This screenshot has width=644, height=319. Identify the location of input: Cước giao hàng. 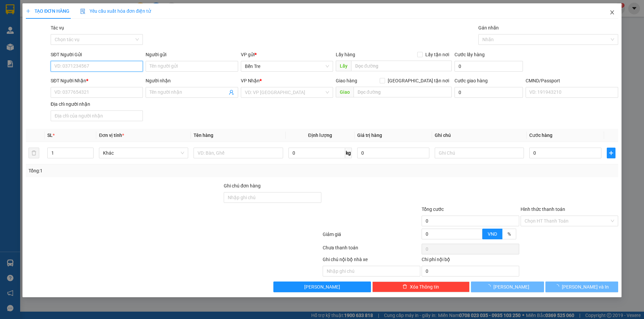
(488, 92).